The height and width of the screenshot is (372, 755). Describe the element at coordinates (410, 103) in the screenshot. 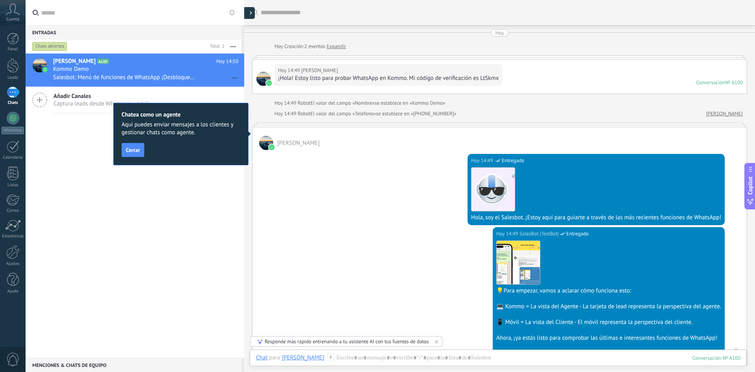

I see `span: se establece en «Kommo Demo»` at that location.